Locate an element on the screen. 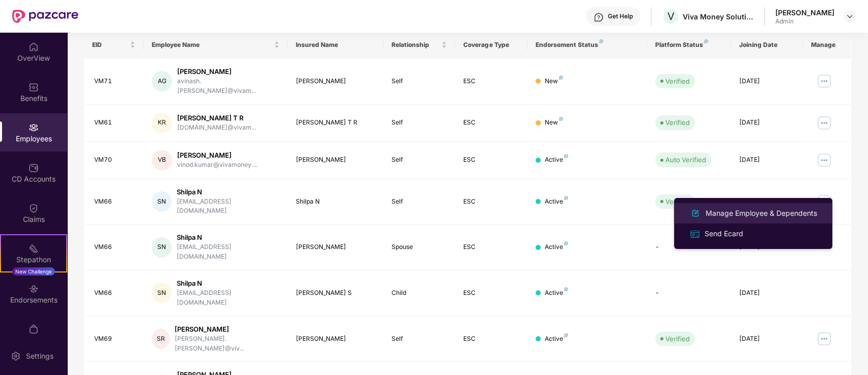  th: Relationship is located at coordinates (419, 45).